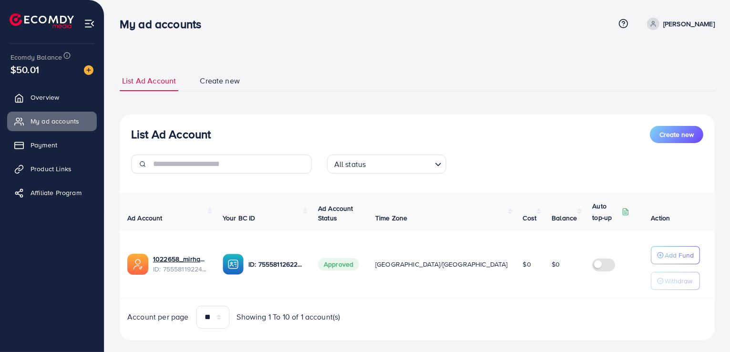 Image resolution: width=730 pixels, height=352 pixels. What do you see at coordinates (679, 255) in the screenshot?
I see `p: Add Fund` at bounding box center [679, 255].